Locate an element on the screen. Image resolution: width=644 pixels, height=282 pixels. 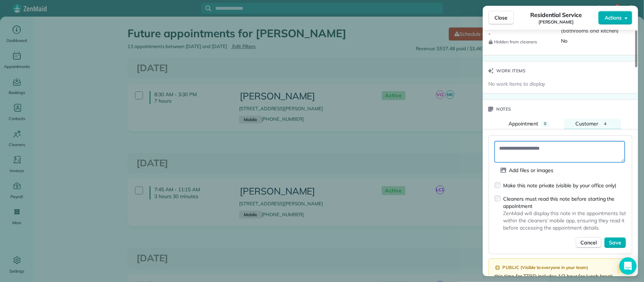
button: Add files or images is located at coordinates (527, 170).